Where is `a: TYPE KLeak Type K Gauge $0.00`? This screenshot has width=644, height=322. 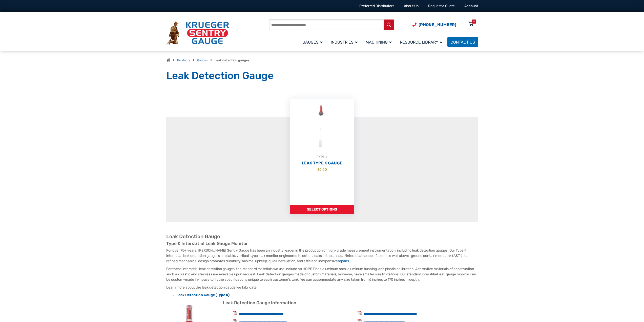
a: TYPE KLeak Type K Gauge $0.00 is located at coordinates (322, 152).